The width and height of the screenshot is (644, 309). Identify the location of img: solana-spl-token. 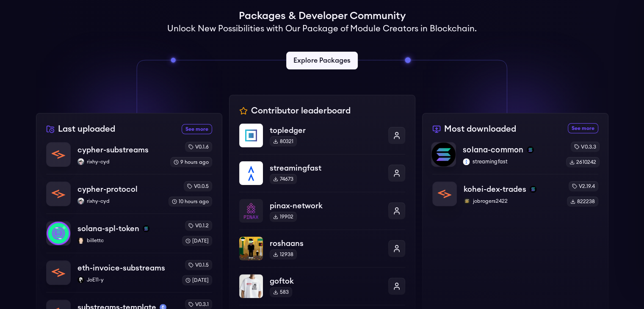
(59, 233).